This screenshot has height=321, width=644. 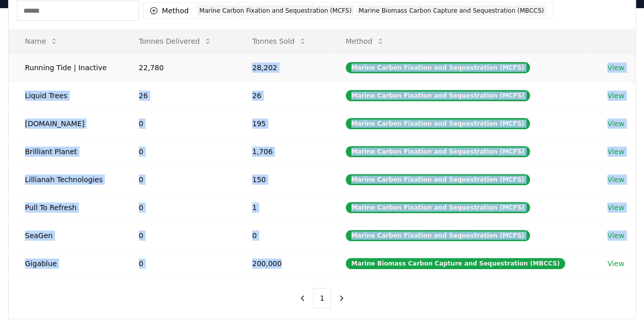 I want to click on td: Lillianah Technologies, so click(x=66, y=179).